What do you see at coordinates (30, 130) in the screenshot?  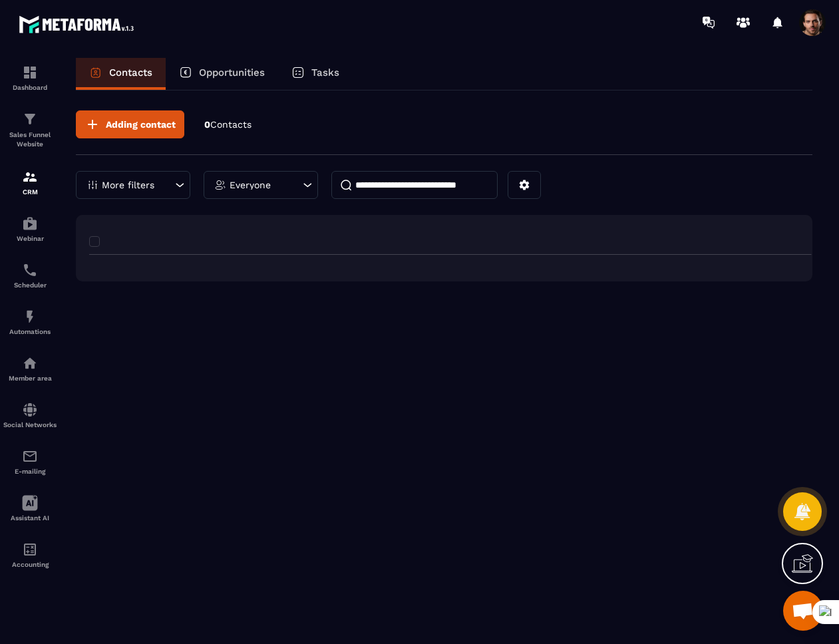 I see `a: formationformationSales Funnel Website` at bounding box center [30, 130].